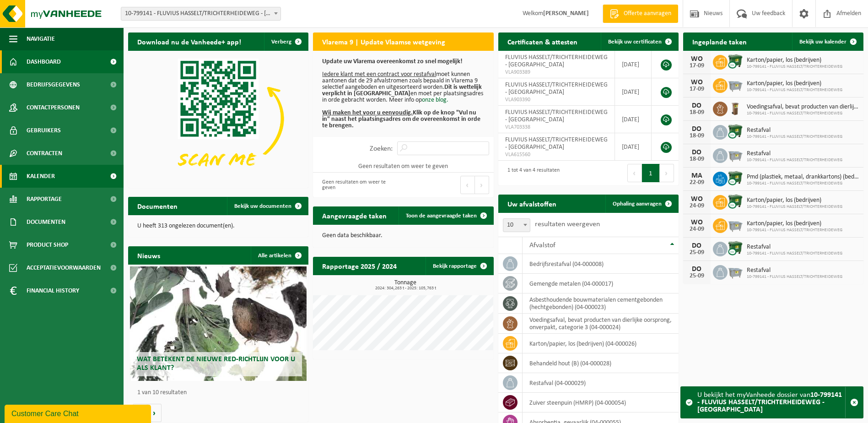 The width and height of the screenshot is (868, 423). What do you see at coordinates (828, 41) in the screenshot?
I see `a: Bekijk uw kalender` at bounding box center [828, 41].